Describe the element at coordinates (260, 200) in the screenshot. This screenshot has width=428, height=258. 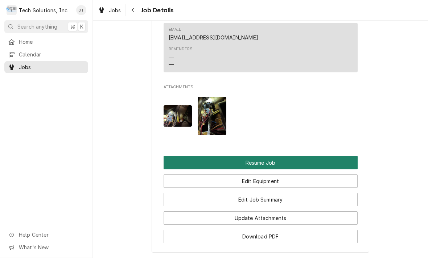
I see `button: Edit Job Summary` at that location.